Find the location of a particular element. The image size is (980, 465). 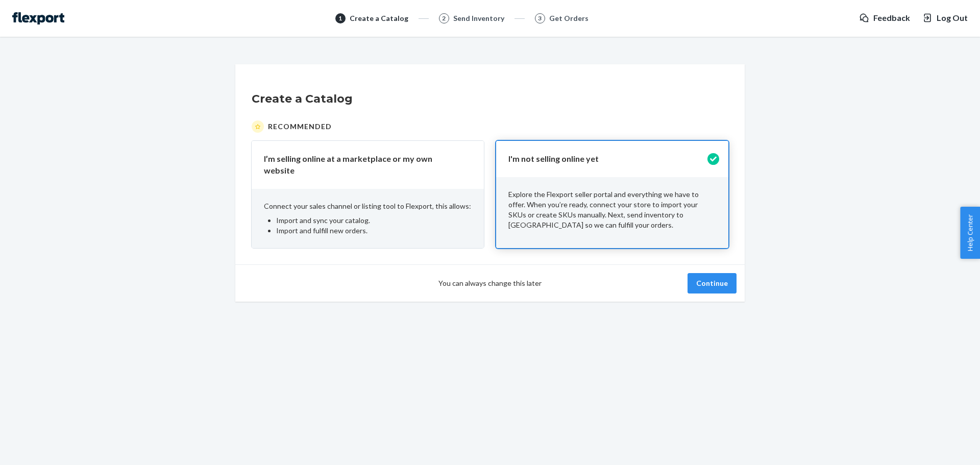

div: Send Inventory is located at coordinates (479, 18).